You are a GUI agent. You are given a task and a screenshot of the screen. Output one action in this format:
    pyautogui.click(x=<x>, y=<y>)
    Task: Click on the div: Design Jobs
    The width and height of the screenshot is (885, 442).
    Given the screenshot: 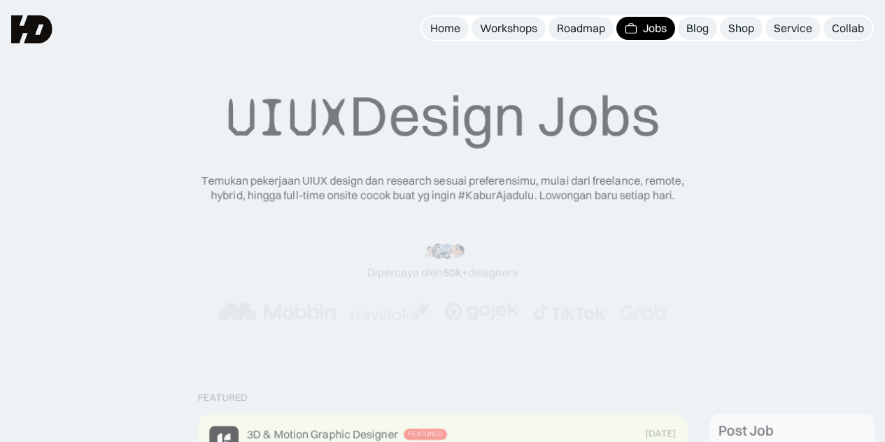 What is the action you would take?
    pyautogui.click(x=443, y=116)
    